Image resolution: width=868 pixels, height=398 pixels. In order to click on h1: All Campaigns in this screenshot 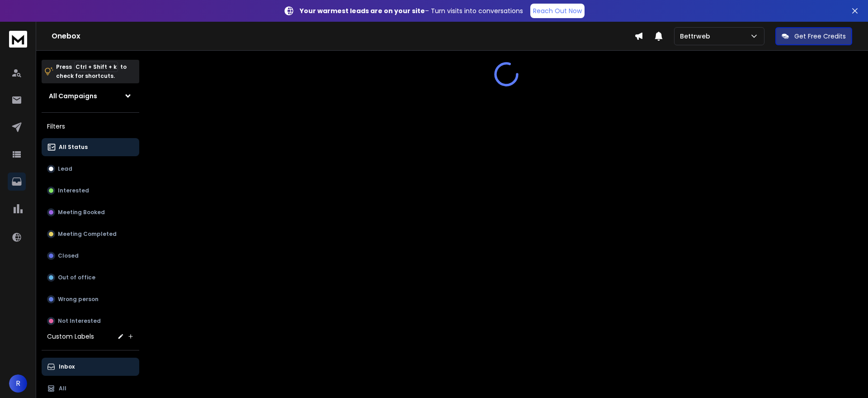, I will do `click(73, 96)`.